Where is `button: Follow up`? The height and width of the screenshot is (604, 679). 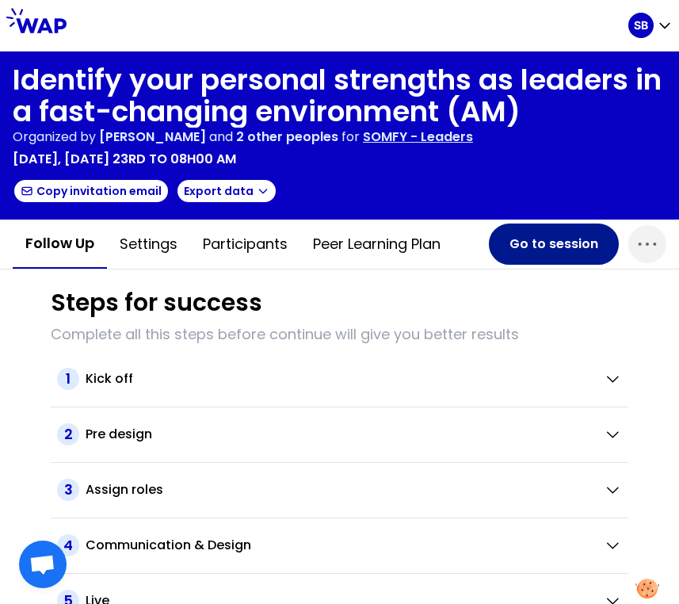 button: Follow up is located at coordinates (59, 244).